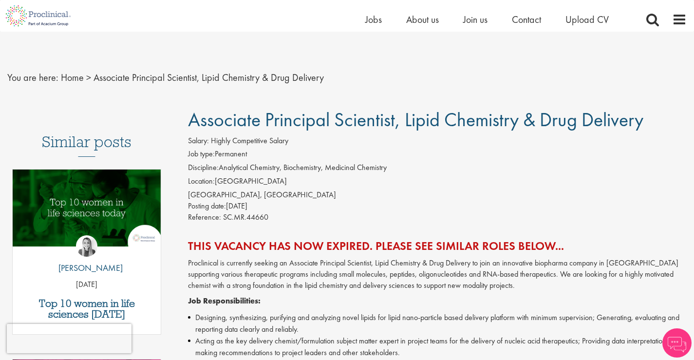 The image size is (694, 360). Describe the element at coordinates (475, 19) in the screenshot. I see `span: Join us` at that location.